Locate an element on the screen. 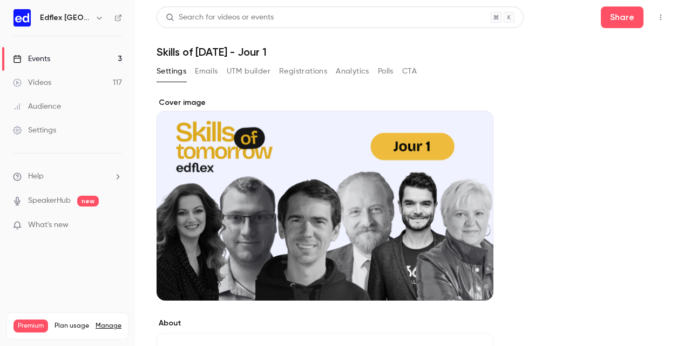 This screenshot has height=346, width=691. a: SpeakerHub is located at coordinates (49, 200).